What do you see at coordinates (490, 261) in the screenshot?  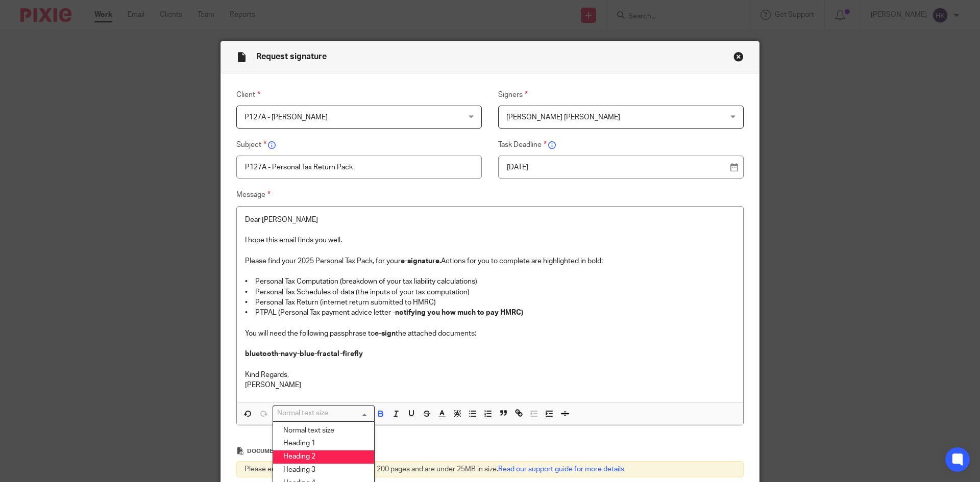 I see `p: Please find your 2025 Personal Tax Pack, for your Actions for you to complete are highlighted in ...` at bounding box center [490, 261].